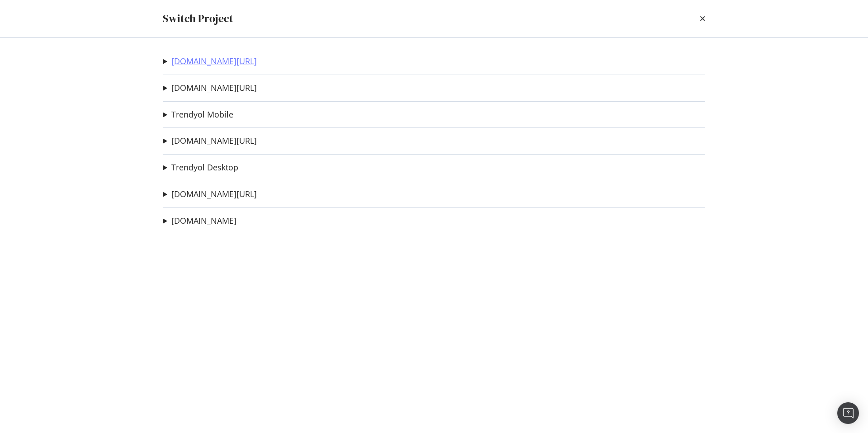 The image size is (868, 433). I want to click on a: Trendyol Mobile, so click(202, 115).